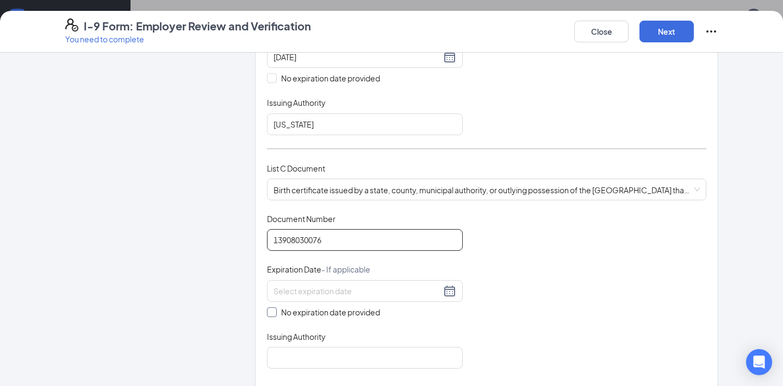 This screenshot has height=386, width=783. Describe the element at coordinates (301, 219) in the screenshot. I see `span: Document Number` at that location.